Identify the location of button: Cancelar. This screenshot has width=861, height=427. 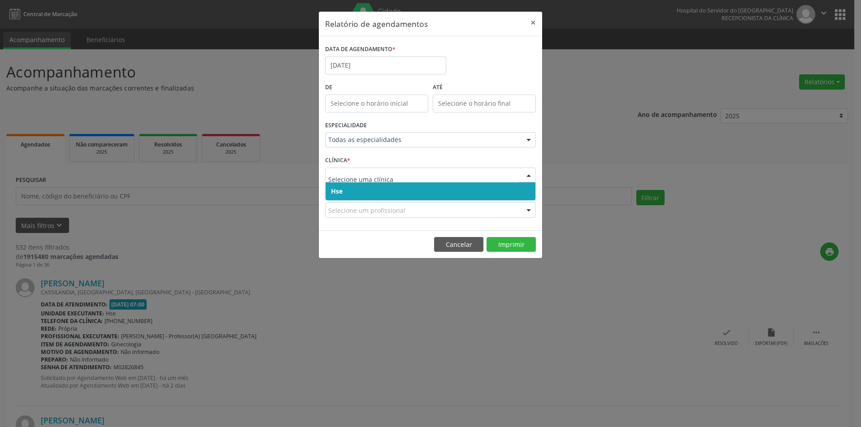
(459, 245).